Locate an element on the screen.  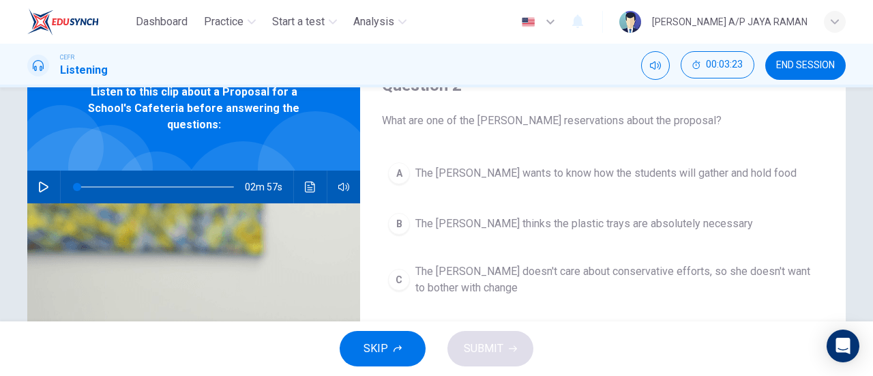
span: Listen to this clip about a Proposal for a School's Cafeteria before answering the questions: is located at coordinates (194, 109).